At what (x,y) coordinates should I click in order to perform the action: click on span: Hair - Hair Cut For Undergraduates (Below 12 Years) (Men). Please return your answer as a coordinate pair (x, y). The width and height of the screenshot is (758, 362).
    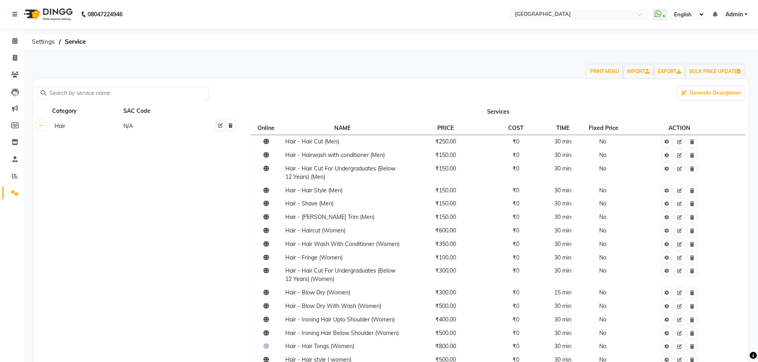
    Looking at the image, I should click on (340, 173).